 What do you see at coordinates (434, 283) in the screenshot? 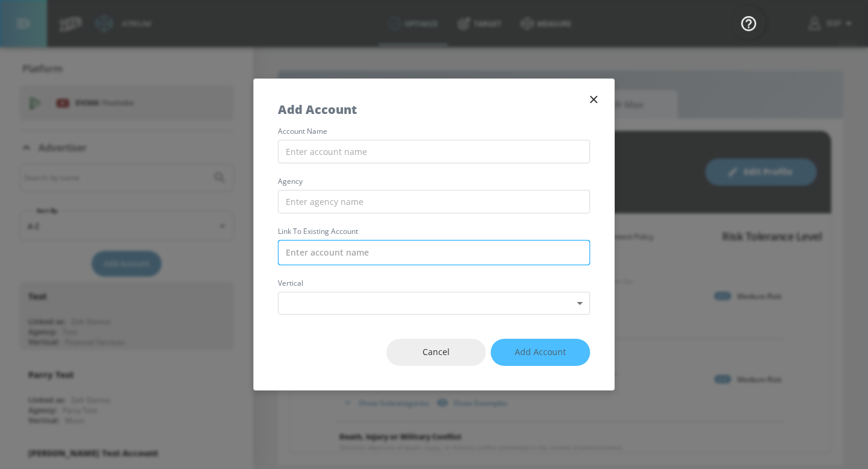
I see `label: vertical` at bounding box center [434, 283].